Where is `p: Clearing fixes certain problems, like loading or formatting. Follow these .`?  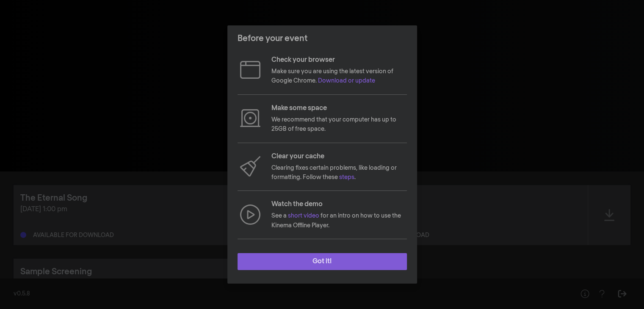 p: Clearing fixes certain problems, like loading or formatting. Follow these . is located at coordinates (339, 173).